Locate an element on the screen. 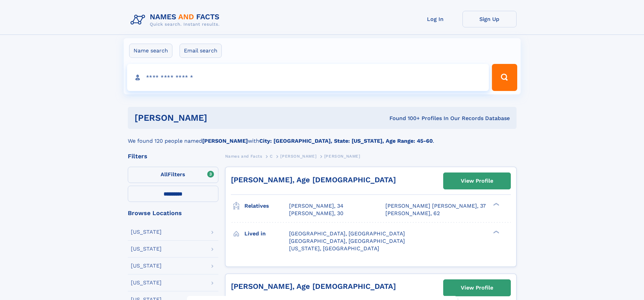  label: Name search is located at coordinates (151, 51).